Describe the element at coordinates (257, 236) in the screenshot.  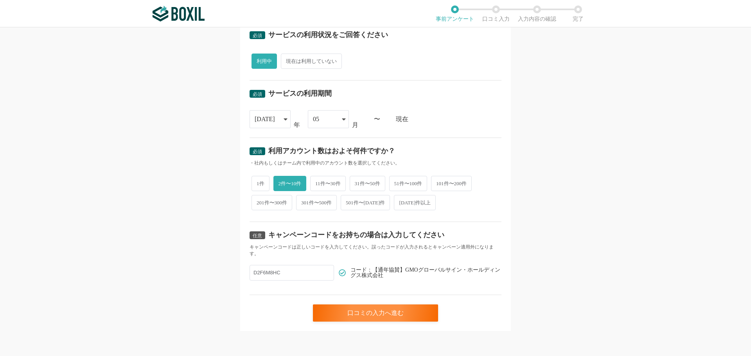
I see `span: 任意` at that location.